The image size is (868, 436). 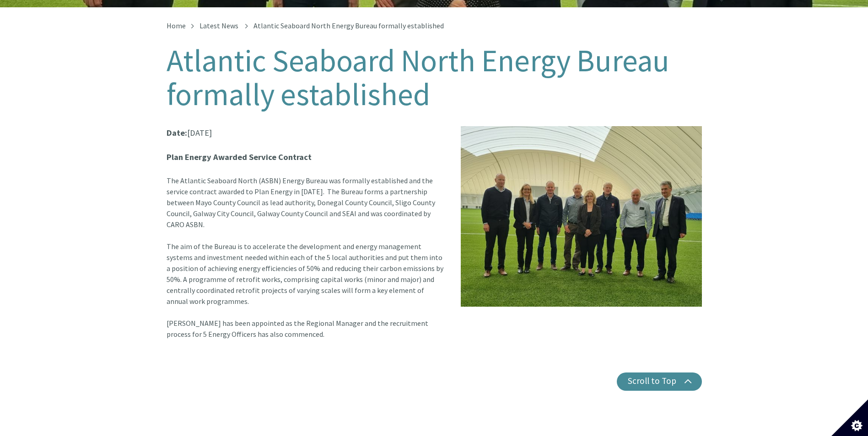 I want to click on button: Set cookie preferences, so click(x=850, y=418).